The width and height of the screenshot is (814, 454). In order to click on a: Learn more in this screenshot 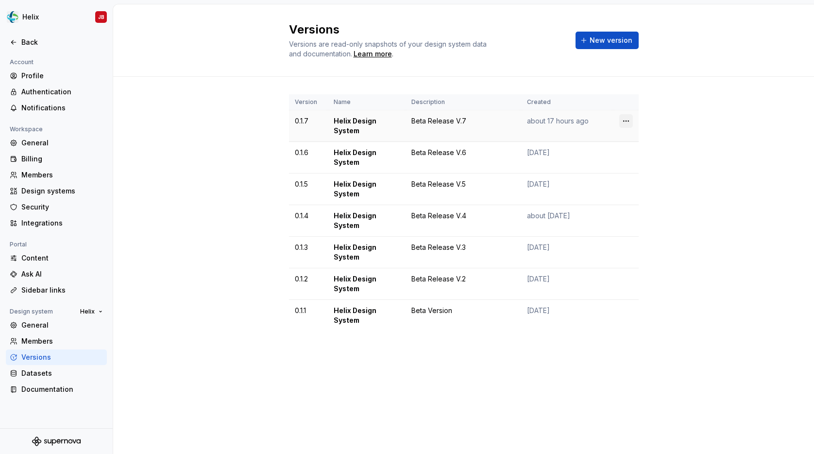, I will do `click(372, 54)`.